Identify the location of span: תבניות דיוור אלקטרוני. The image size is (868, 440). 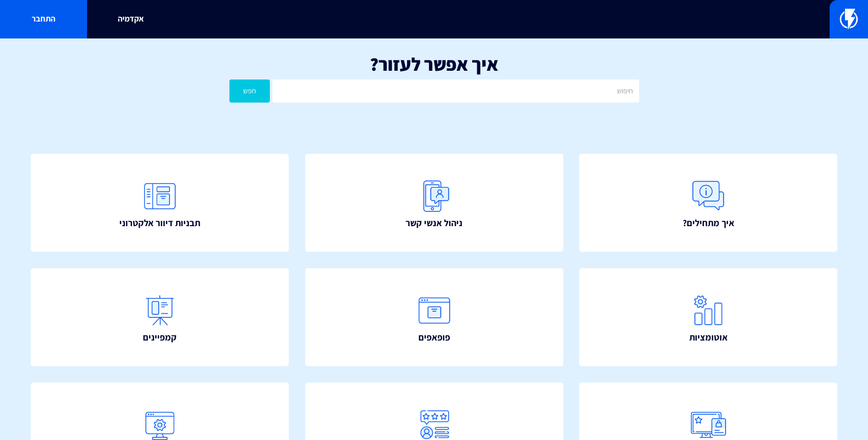
(160, 223).